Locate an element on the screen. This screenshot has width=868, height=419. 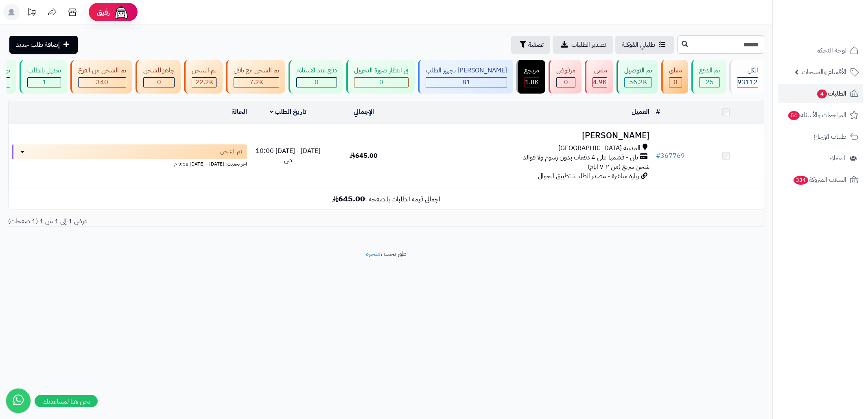
div: تم الشحن is located at coordinates (204, 71).